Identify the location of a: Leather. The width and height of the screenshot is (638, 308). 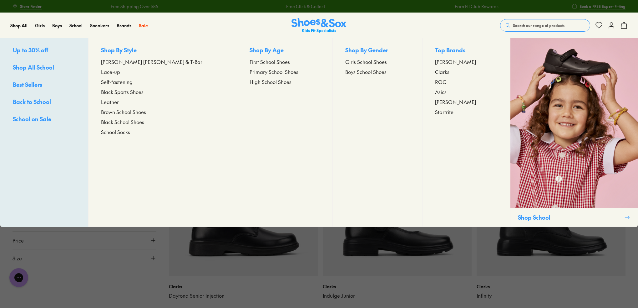
(162, 102).